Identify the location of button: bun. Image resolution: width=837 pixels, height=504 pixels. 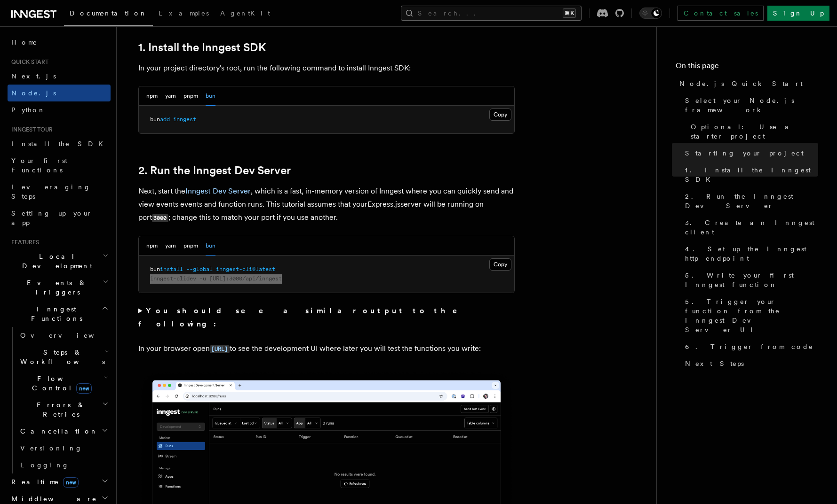
(210, 246).